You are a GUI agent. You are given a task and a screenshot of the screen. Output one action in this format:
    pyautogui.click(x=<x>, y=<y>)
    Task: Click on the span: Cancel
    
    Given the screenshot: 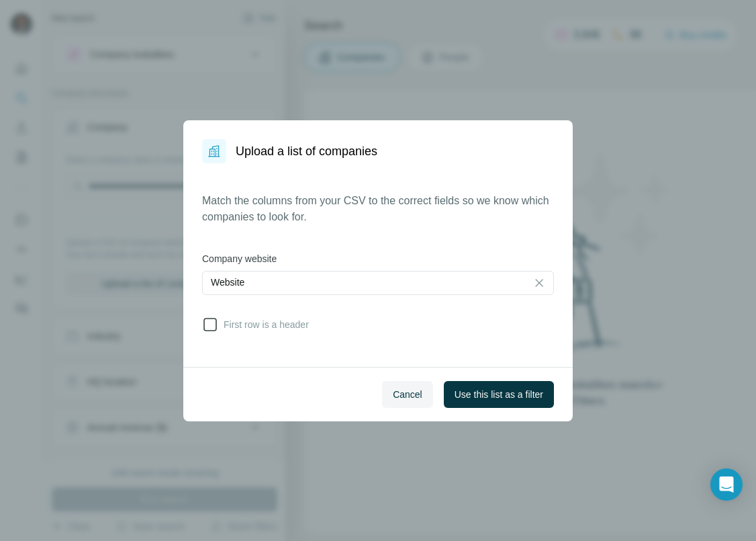 What is the action you would take?
    pyautogui.click(x=408, y=394)
    